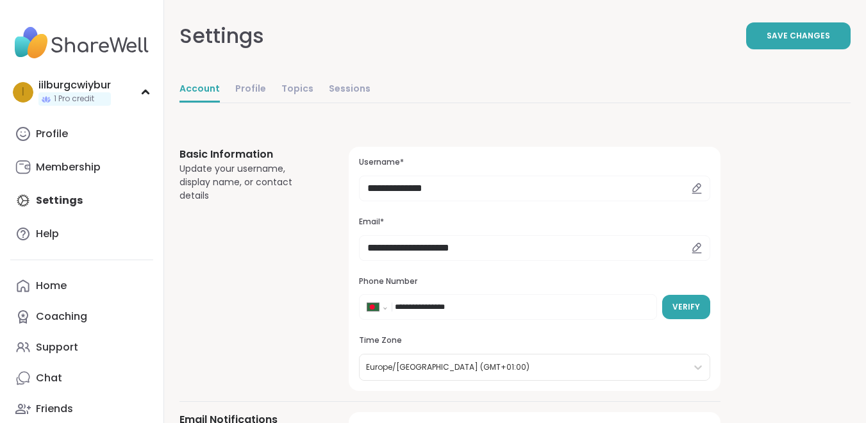 Image resolution: width=866 pixels, height=423 pixels. Describe the element at coordinates (55, 409) in the screenshot. I see `div: Friends` at that location.